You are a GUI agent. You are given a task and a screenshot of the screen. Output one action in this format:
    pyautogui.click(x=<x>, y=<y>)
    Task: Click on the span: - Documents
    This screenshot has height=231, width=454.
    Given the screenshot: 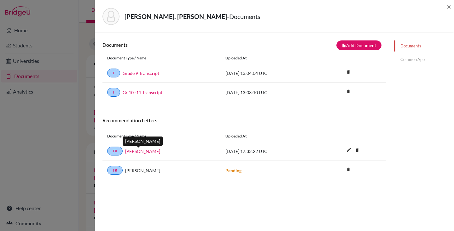 What is the action you would take?
    pyautogui.click(x=244, y=16)
    